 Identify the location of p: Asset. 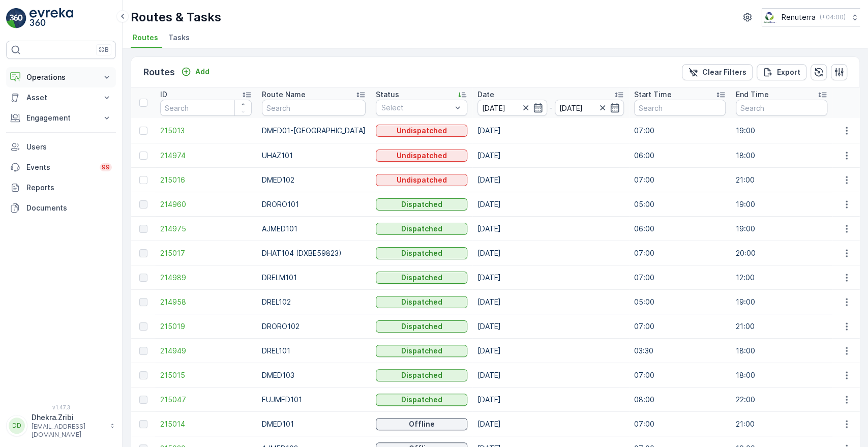
(61, 98).